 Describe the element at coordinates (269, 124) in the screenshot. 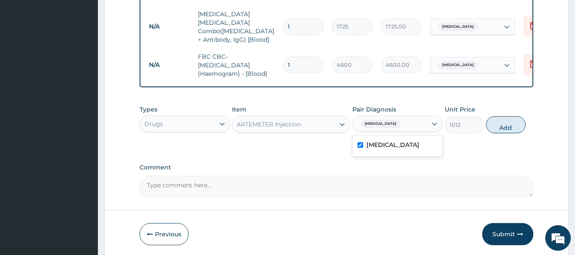

I see `div: ARTEMETER Injection` at that location.